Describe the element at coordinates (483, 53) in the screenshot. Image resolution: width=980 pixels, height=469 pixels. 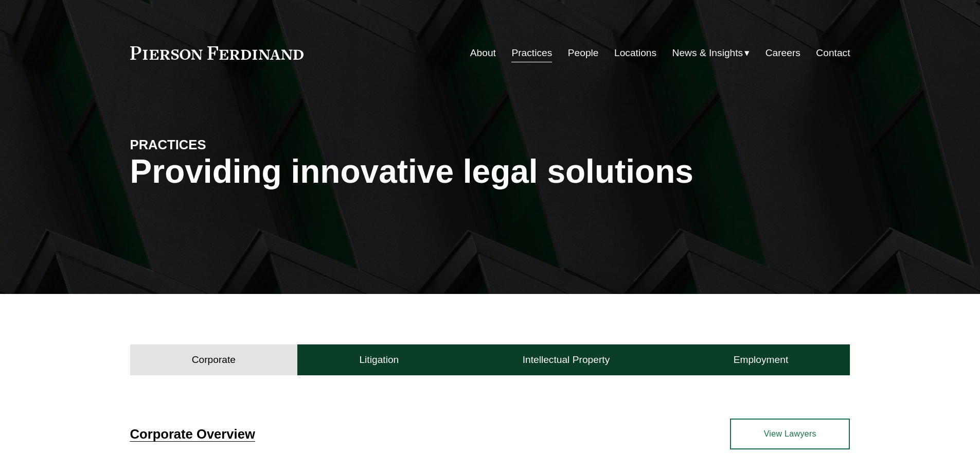
I see `a: About` at that location.